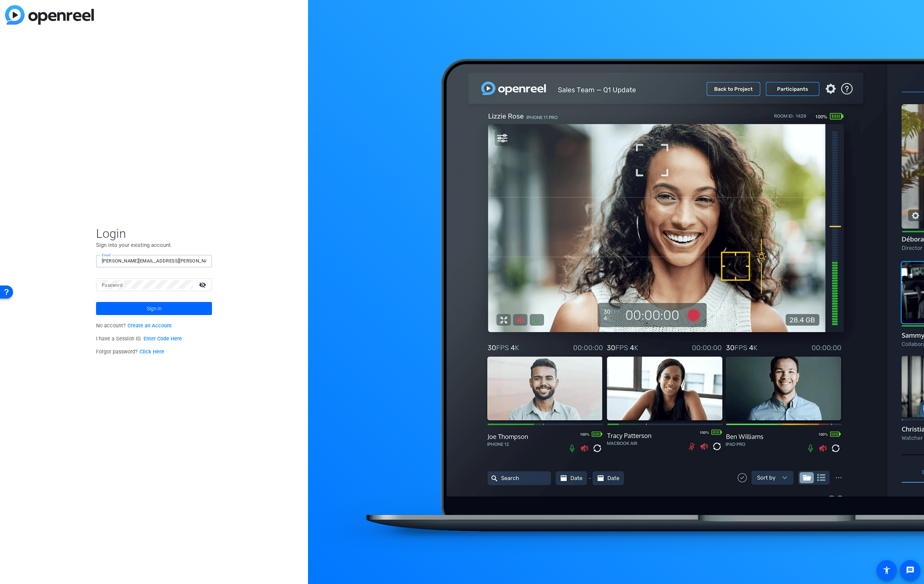  I want to click on span: Forgot password?, so click(130, 352).